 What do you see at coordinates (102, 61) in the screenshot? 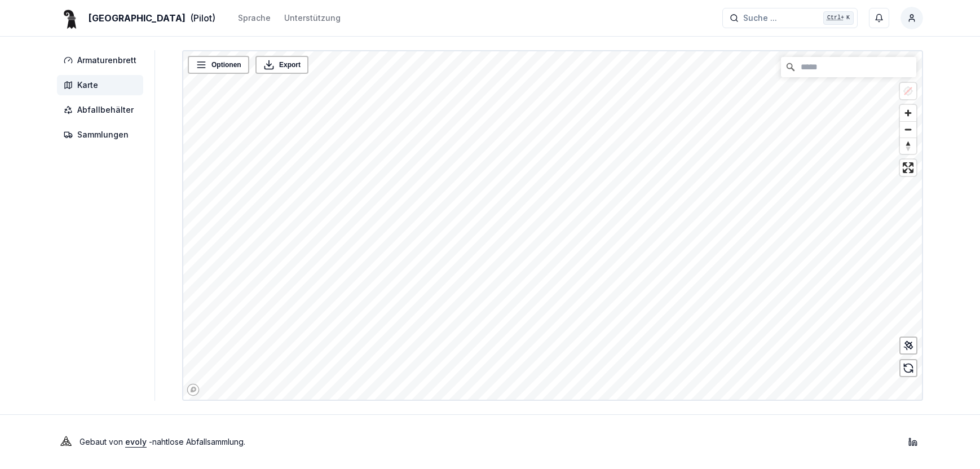
I see `a: Armaturenbrett` at bounding box center [102, 61].